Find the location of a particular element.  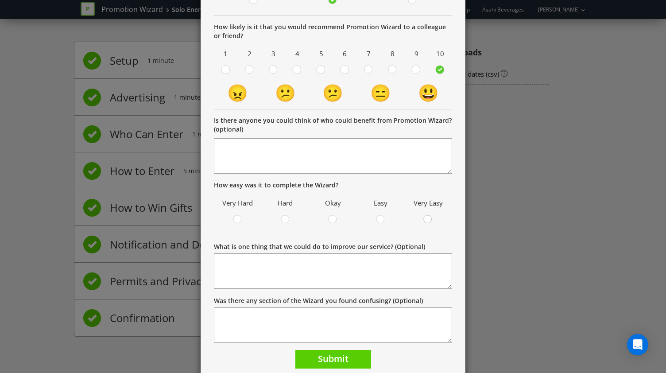

span: 1 is located at coordinates (226, 54).